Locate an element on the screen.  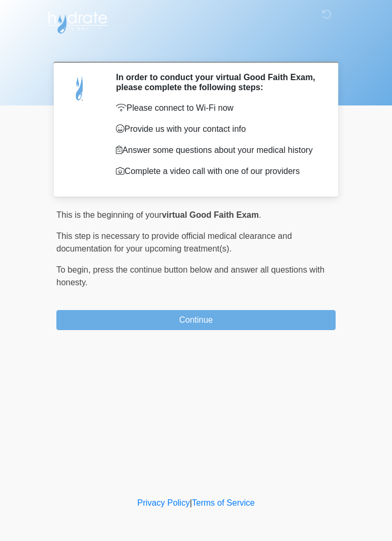
span: press the continue button below and answer all questions with honesty. is located at coordinates (190, 276).